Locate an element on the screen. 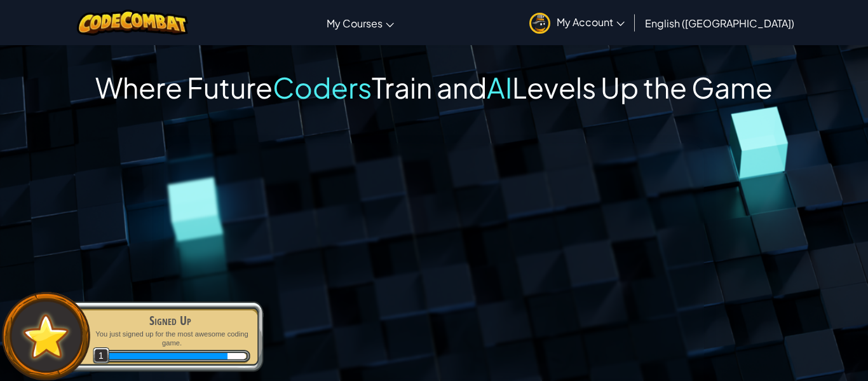  span: My Courses is located at coordinates (355, 23).